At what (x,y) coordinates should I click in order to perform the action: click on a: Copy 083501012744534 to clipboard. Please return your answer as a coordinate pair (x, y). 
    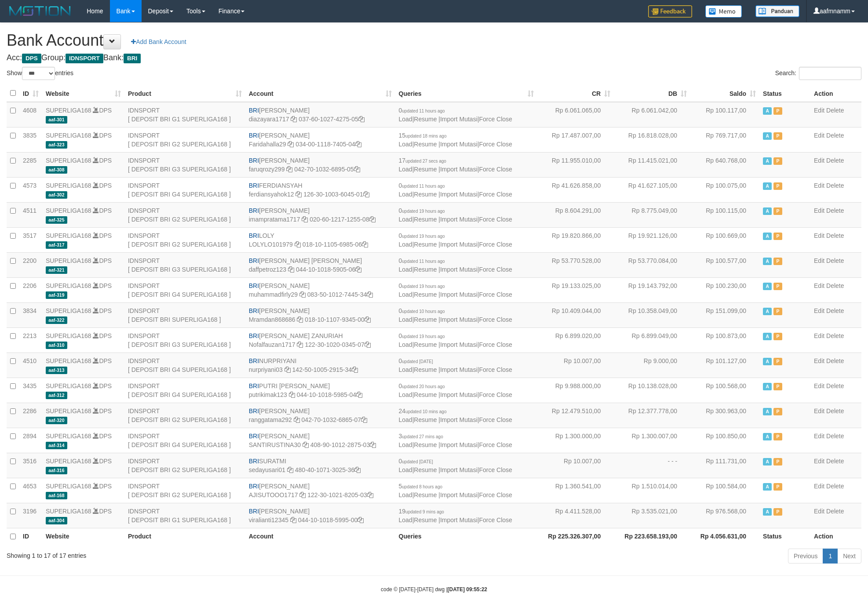
    Looking at the image, I should click on (370, 295).